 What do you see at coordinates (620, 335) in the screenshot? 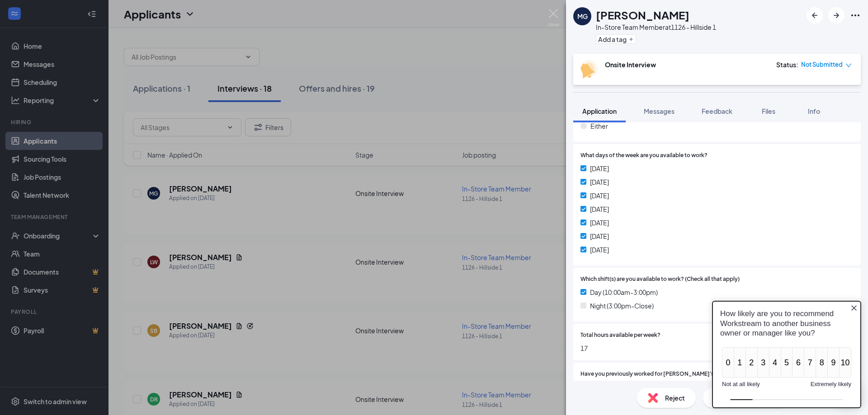
I see `span: Total hours available per week?` at bounding box center [620, 335].